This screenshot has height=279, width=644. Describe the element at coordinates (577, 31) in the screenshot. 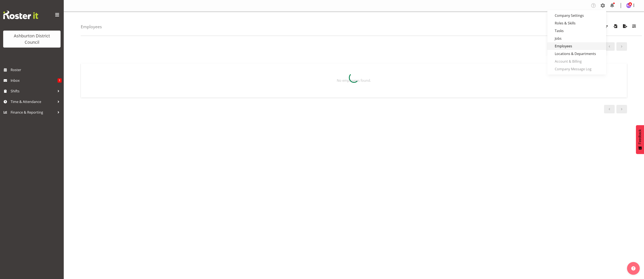

I see `a: Tasks` at that location.